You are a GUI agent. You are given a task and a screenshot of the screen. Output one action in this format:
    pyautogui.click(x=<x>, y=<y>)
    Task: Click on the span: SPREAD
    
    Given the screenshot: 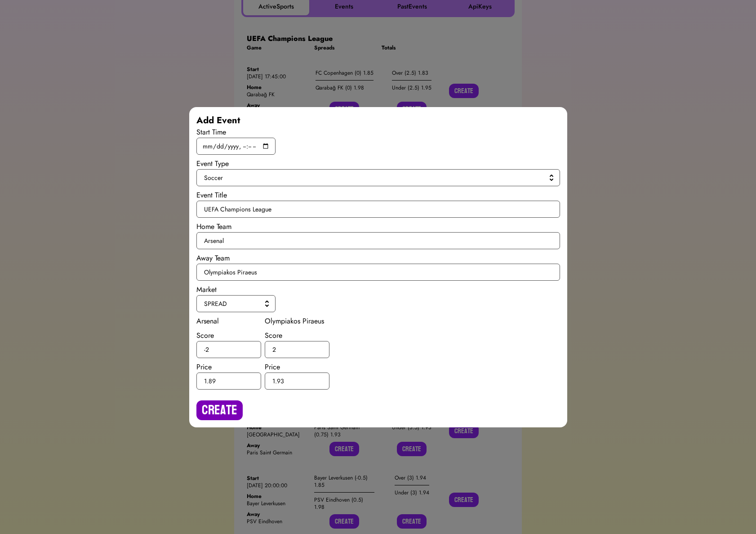 What is the action you would take?
    pyautogui.click(x=234, y=303)
    